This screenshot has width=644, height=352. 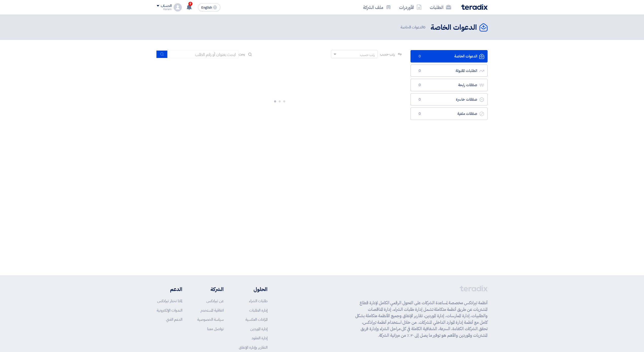 What do you see at coordinates (210, 319) in the screenshot?
I see `a: سياسة الخصوصية` at bounding box center [210, 319].